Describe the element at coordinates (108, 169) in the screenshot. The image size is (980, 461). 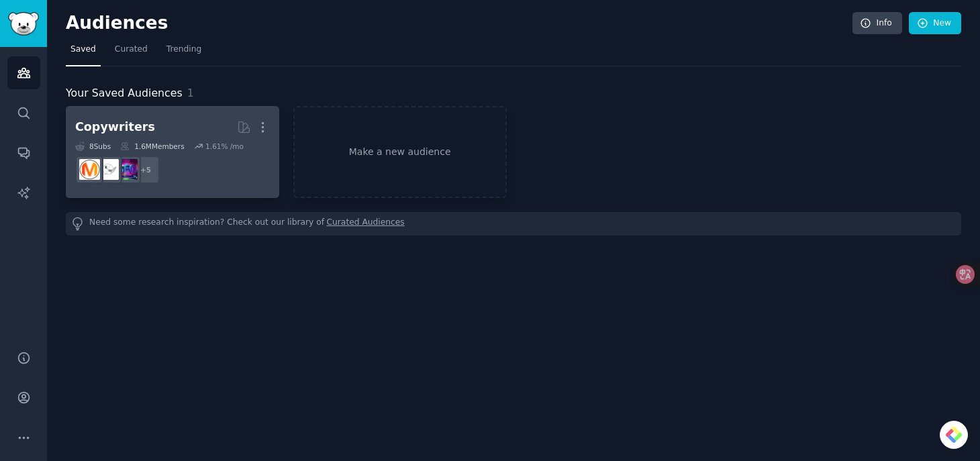
I see `img: KeepWriting` at that location.